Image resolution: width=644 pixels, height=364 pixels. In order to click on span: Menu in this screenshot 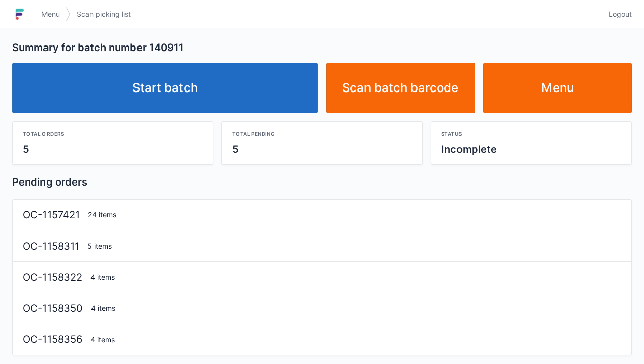, I will do `click(51, 14)`.